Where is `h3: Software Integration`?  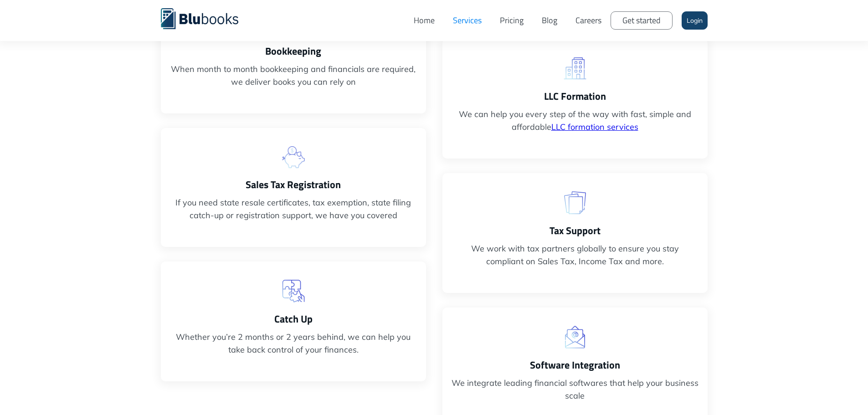
h3: Software Integration is located at coordinates (575, 365).